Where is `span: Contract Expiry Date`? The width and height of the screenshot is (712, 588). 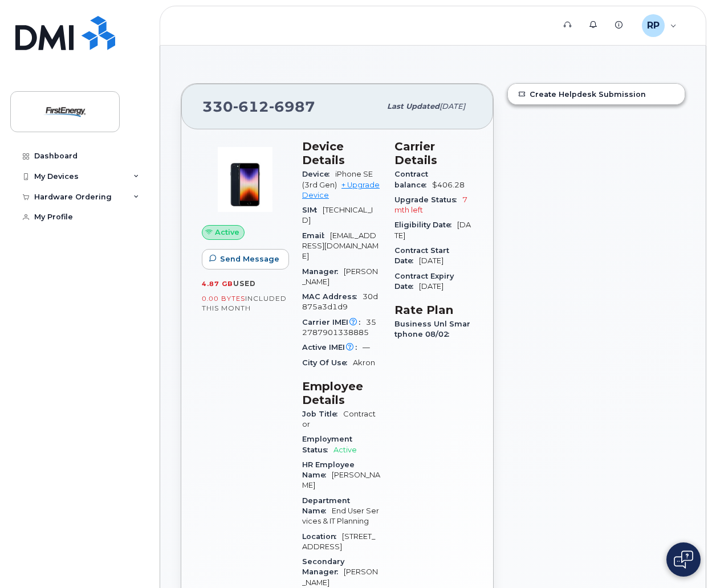
span: Contract Expiry Date is located at coordinates (424, 281).